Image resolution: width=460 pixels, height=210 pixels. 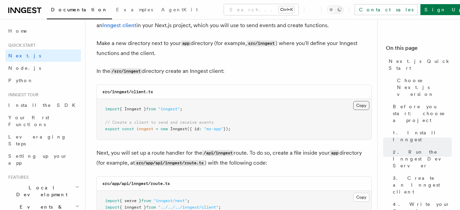 What do you see at coordinates (43, 141) in the screenshot?
I see `a: Leveraging Steps` at bounding box center [43, 141].